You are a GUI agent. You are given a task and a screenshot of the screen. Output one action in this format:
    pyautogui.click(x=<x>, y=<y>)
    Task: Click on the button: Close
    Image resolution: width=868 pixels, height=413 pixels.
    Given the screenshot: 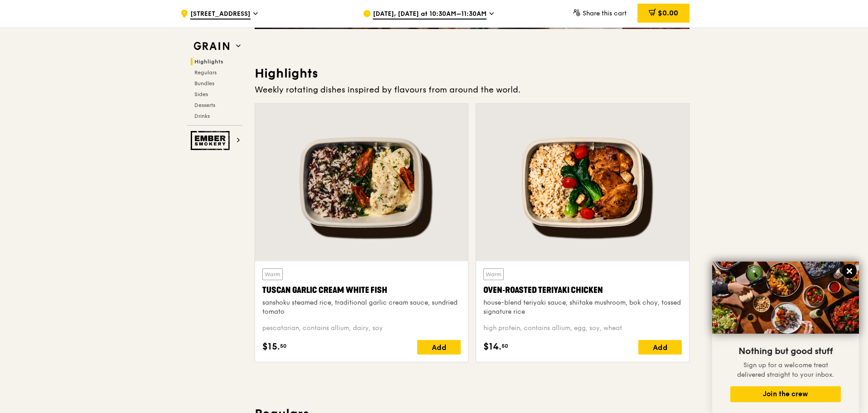 What is the action you would take?
    pyautogui.click(x=849, y=271)
    